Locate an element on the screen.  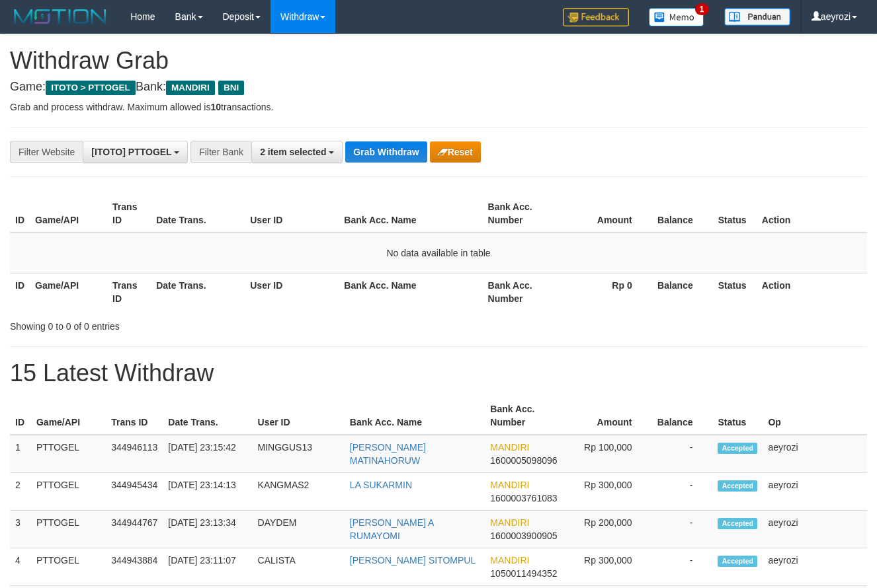
div: Showing 0 to 0 of 0 entries is located at coordinates (183, 324).